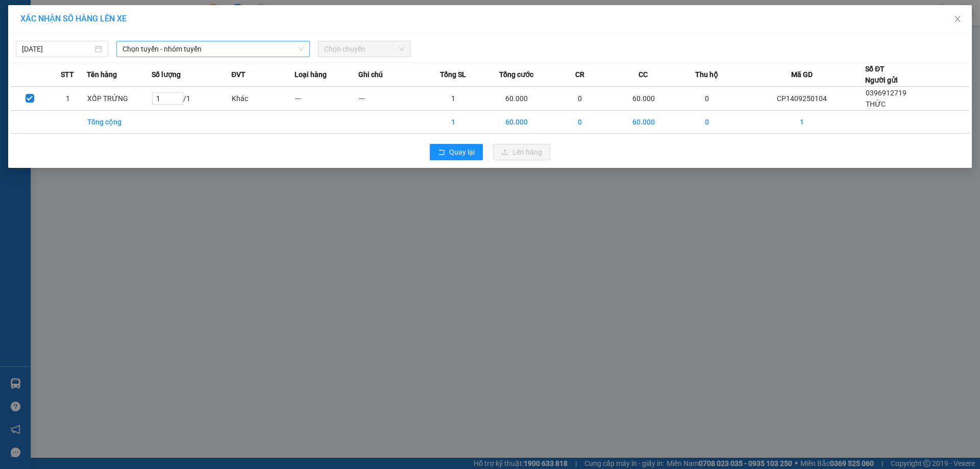  Describe the element at coordinates (706, 75) in the screenshot. I see `span: Thu hộ` at that location.